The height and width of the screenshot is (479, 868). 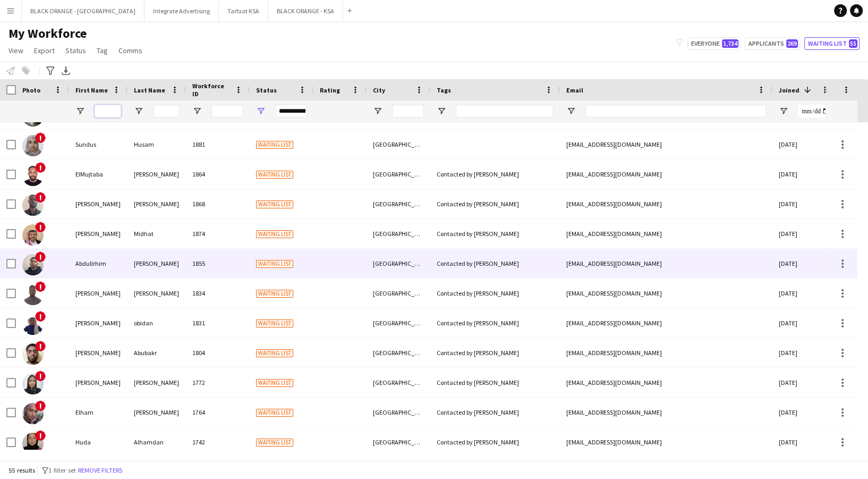 I want to click on div: 1772, so click(x=218, y=382).